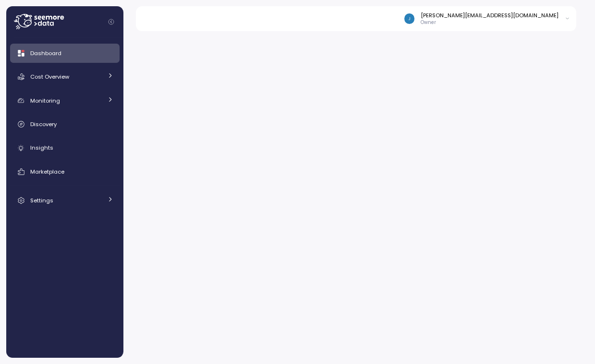  I want to click on p: Owner, so click(490, 23).